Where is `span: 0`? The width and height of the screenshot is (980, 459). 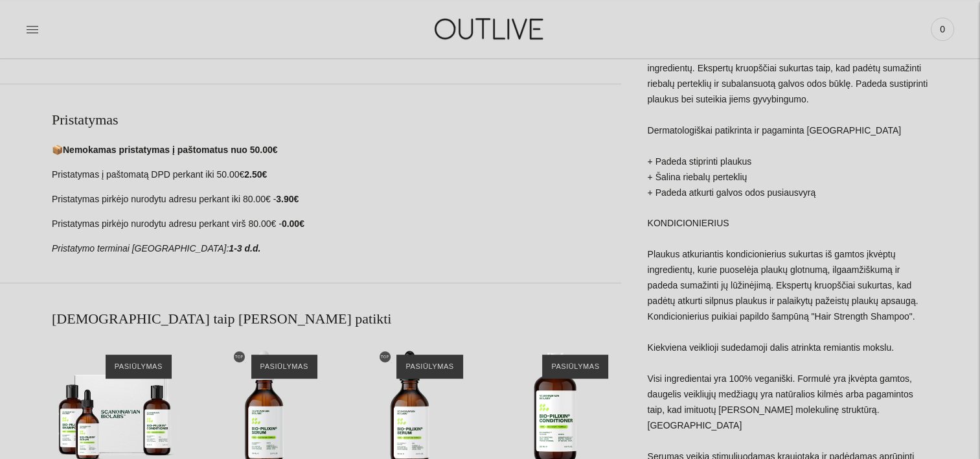
span: 0 is located at coordinates (943, 29).